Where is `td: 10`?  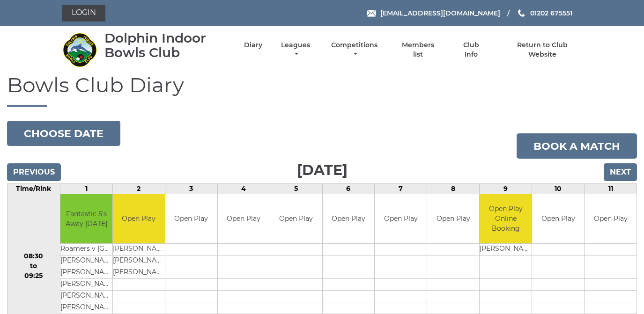 td: 10 is located at coordinates (558, 189).